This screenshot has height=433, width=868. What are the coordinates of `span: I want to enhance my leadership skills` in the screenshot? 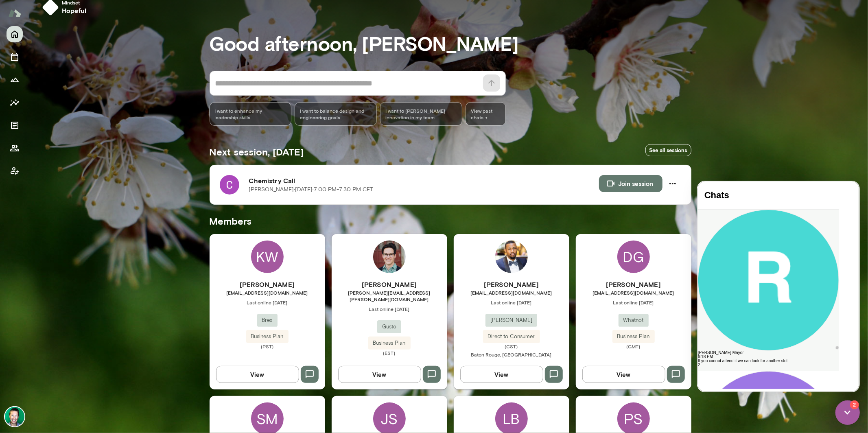 It's located at (250, 114).